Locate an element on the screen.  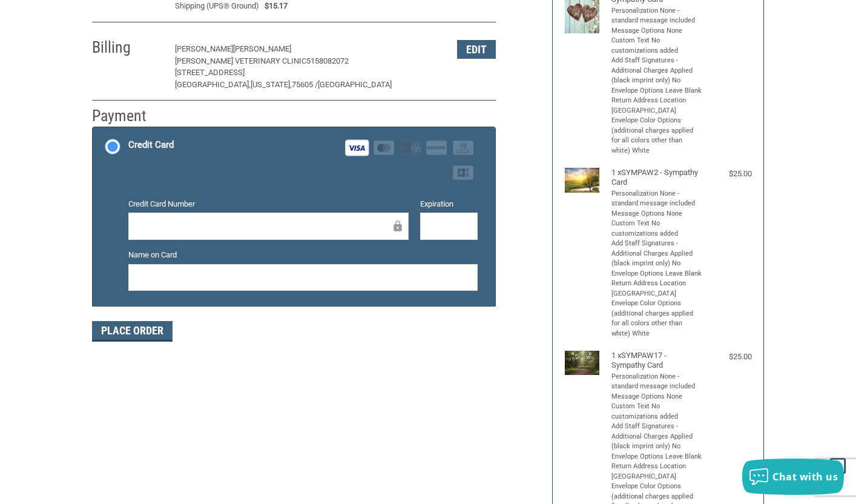
label: Expiration is located at coordinates (448, 204).